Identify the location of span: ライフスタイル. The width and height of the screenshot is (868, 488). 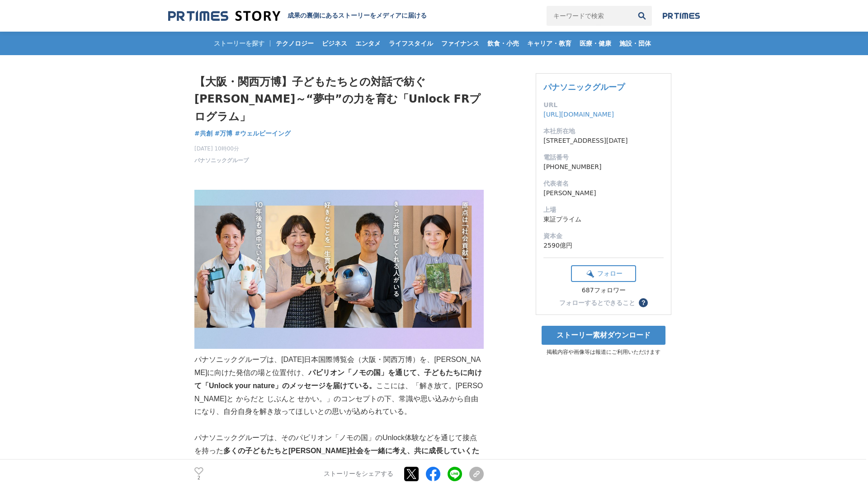
(411, 43).